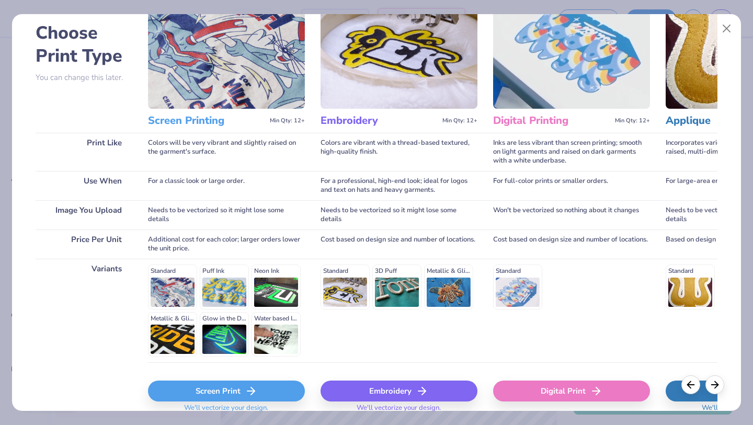  Describe the element at coordinates (207, 121) in the screenshot. I see `h3: Screen Printing` at that location.